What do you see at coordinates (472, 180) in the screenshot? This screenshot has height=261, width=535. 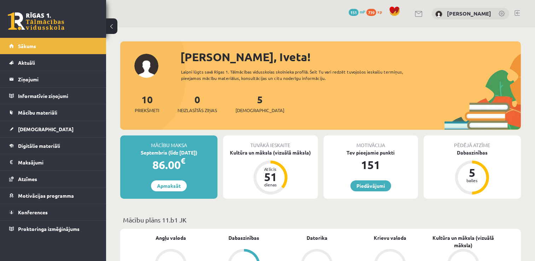 I see `div: balles` at bounding box center [472, 180].